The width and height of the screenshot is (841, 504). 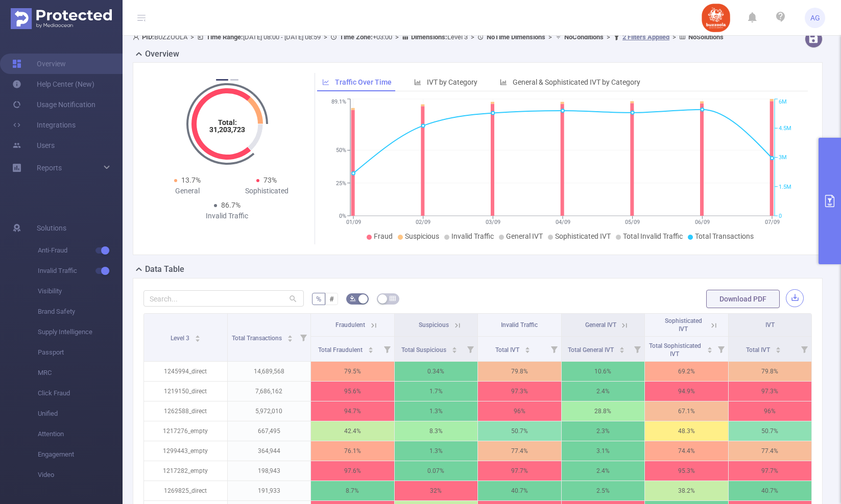 What do you see at coordinates (770, 371) in the screenshot?
I see `p: 79.8%` at bounding box center [770, 371].